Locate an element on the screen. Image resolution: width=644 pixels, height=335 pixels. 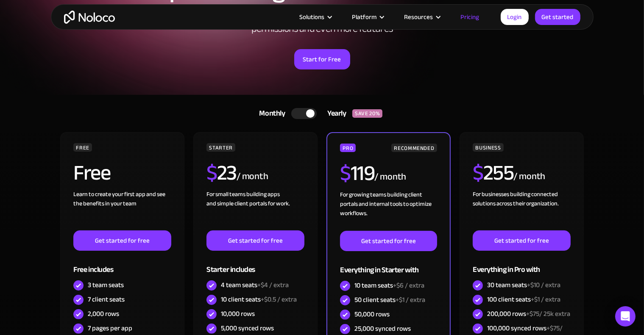
div: For businesses building connected solutions across their organization. ‍ is located at coordinates (522, 210).